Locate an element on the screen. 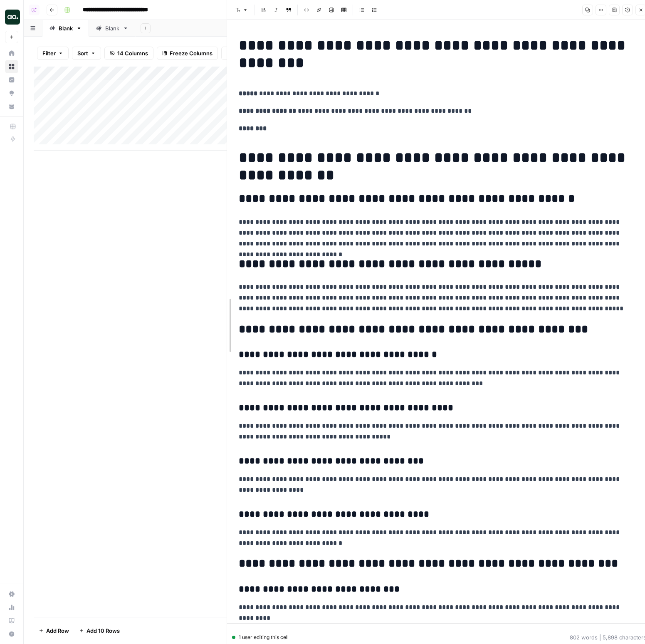 Image resolution: width=645 pixels, height=644 pixels. span: Sort is located at coordinates (83, 54).